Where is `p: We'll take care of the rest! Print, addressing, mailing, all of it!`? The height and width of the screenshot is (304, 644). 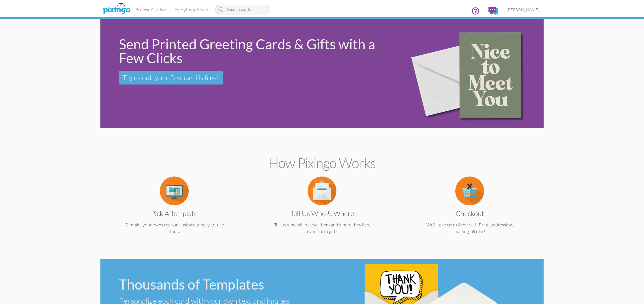
p: We'll take care of the rest! Print, addressing, mailing, all of it! is located at coordinates (470, 229).